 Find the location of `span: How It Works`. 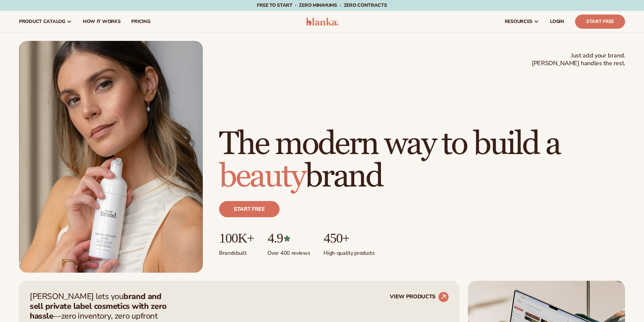

span: How It Works is located at coordinates (102, 21).